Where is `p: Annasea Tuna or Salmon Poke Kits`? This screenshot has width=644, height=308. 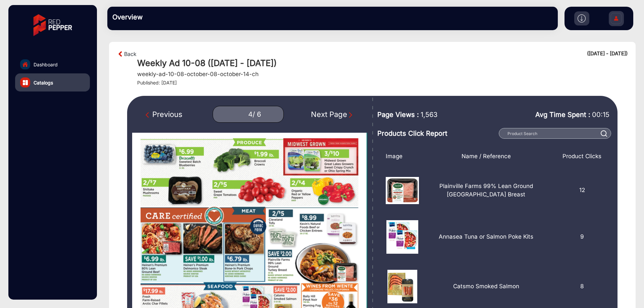 p: Annasea Tuna or Salmon Poke Kits is located at coordinates (486, 237).